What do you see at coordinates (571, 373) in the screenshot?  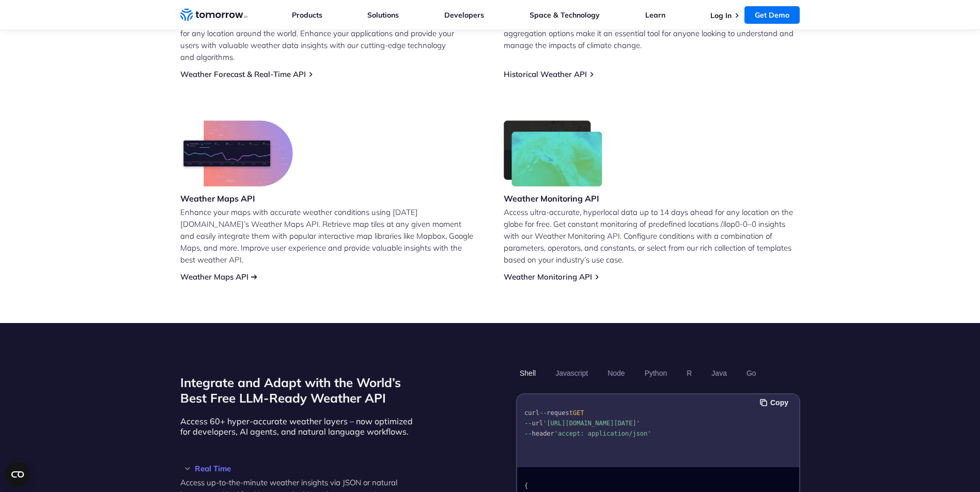 I see `button: Javascript` at bounding box center [571, 373].